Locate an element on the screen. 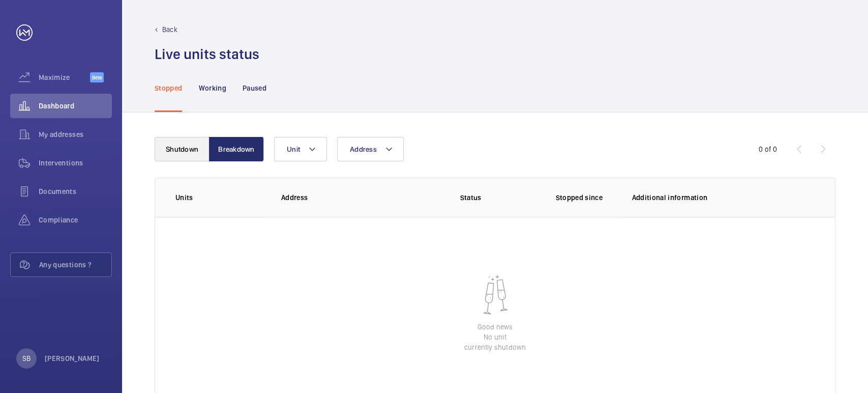 The width and height of the screenshot is (868, 393). p: Units is located at coordinates (220, 197).